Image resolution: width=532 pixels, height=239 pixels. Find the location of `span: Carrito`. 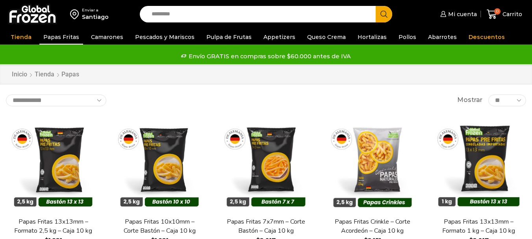

span: Carrito is located at coordinates (511, 14).